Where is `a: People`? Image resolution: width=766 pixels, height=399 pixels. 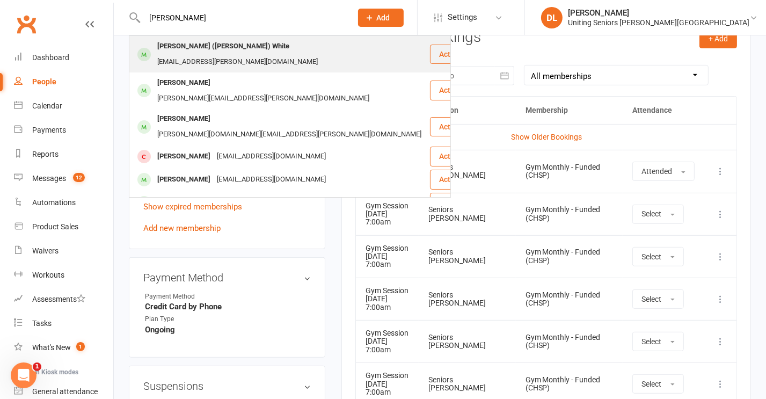
a: People is located at coordinates (63, 82).